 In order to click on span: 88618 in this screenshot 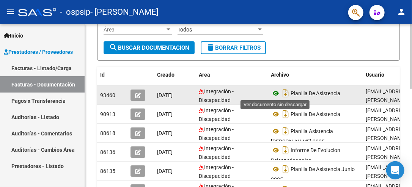, I will do `click(108, 133)`.